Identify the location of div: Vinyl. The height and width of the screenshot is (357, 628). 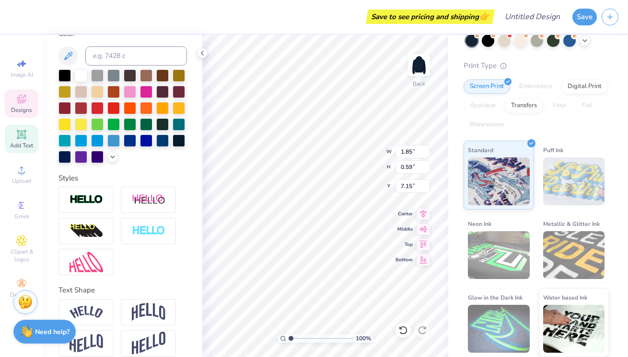
(559, 106).